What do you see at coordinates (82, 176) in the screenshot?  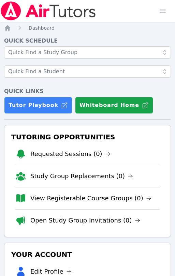 I see `a: Study Group Replacements (0)` at bounding box center [82, 176].